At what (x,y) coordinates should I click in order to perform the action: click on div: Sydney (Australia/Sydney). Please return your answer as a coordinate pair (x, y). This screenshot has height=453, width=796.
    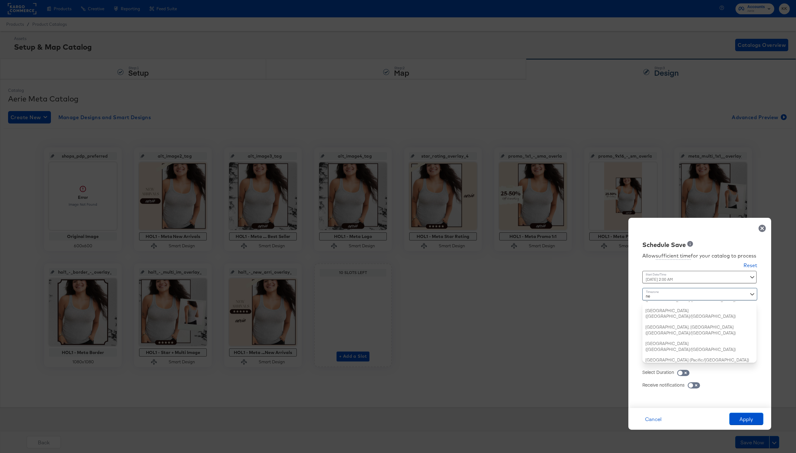
    Looking at the image, I should click on (699, 346).